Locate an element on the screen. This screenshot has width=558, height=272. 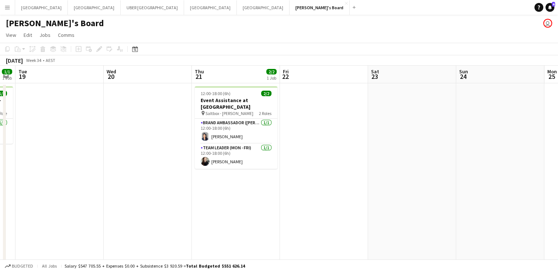
span: 1/1 is located at coordinates (7, 72).